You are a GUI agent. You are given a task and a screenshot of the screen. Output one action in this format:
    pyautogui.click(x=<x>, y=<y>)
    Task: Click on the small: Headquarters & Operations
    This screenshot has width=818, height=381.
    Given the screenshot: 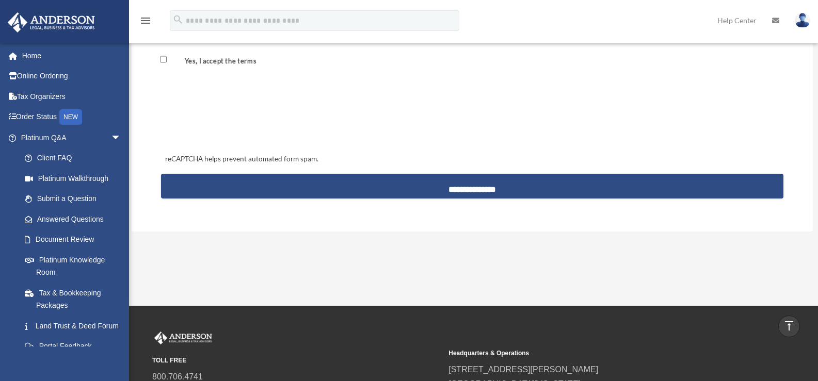 What is the action you would take?
    pyautogui.click(x=593, y=353)
    